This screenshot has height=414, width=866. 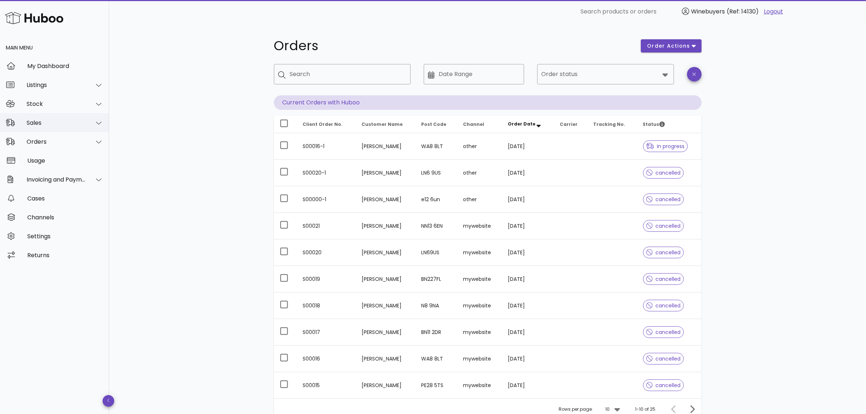 I want to click on div: Returns, so click(x=65, y=255).